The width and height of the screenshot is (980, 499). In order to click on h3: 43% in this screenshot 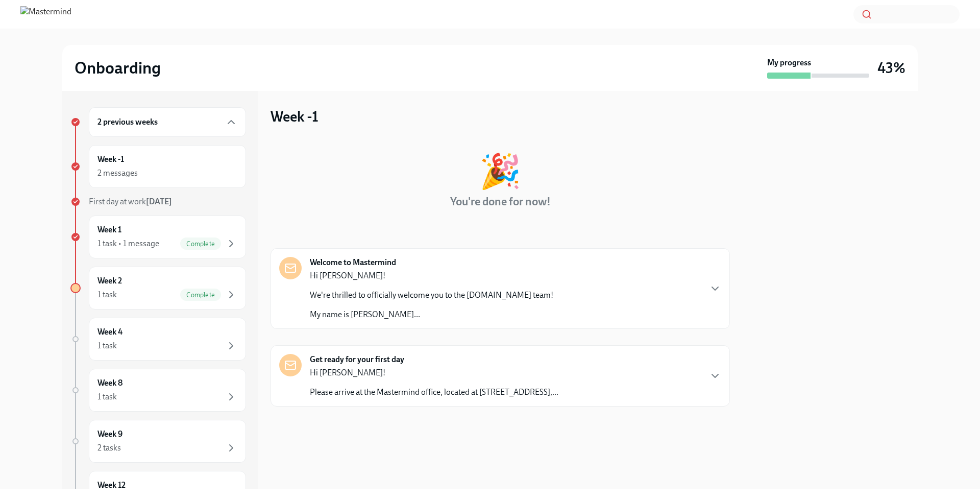, I will do `click(891, 68)`.